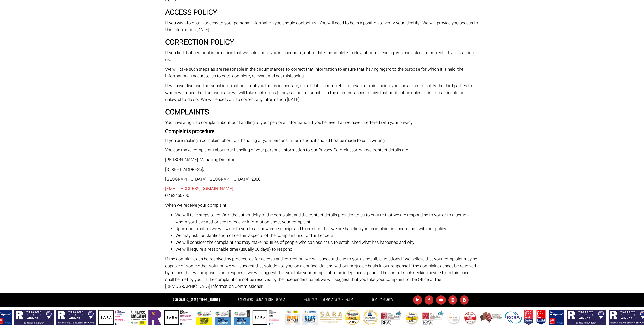 Image resolution: width=644 pixels, height=330 pixels. Describe the element at coordinates (328, 300) in the screenshot. I see `li: Email:` at that location.